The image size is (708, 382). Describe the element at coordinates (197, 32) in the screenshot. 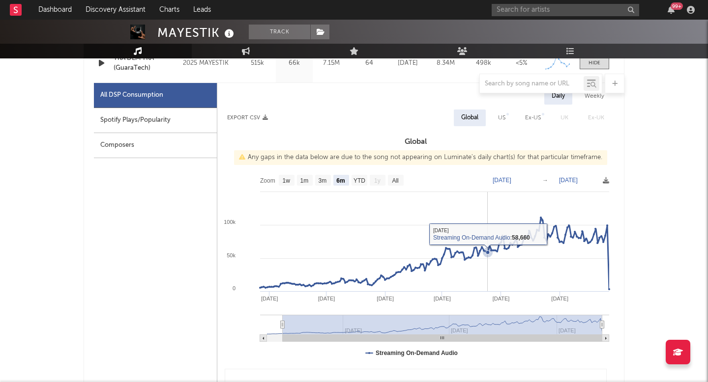

I see `div: MAYESTIK` at that location.